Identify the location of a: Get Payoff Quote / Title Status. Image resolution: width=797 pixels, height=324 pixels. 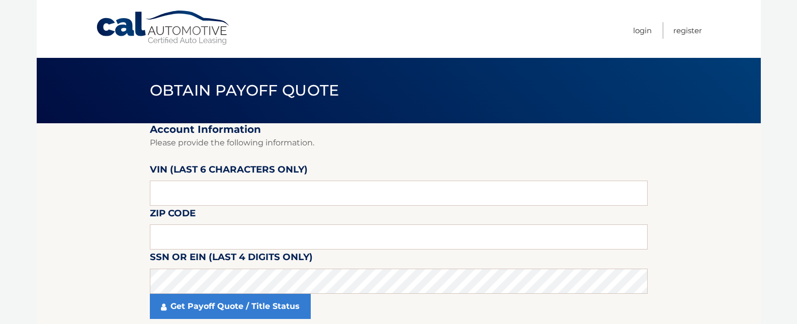
(230, 306).